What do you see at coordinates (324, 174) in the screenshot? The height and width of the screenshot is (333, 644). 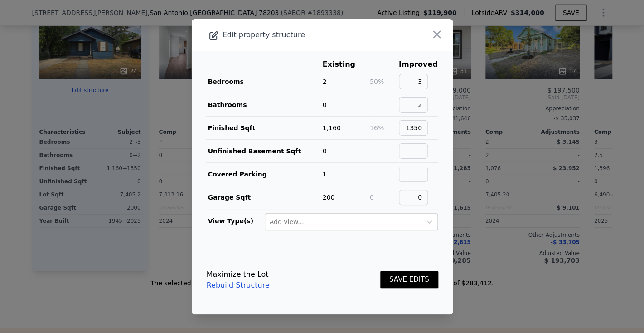 I see `span: 1` at bounding box center [324, 174].